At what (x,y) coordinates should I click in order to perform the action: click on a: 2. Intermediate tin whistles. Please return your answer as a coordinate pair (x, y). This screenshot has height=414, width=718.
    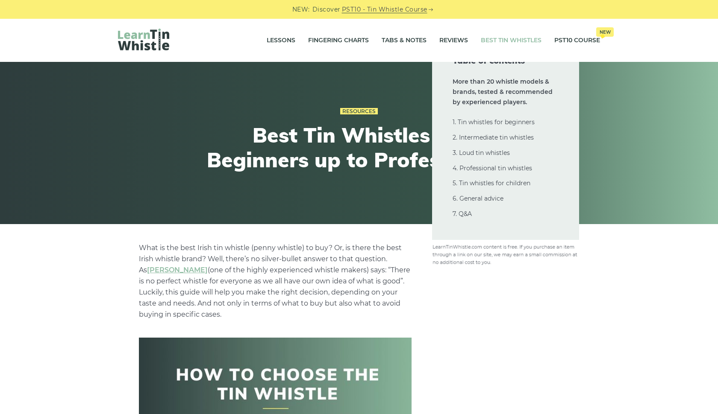
    Looking at the image, I should click on (493, 138).